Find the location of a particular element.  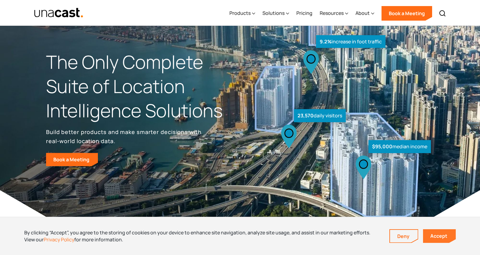

div: increase in foot traffic is located at coordinates (351, 42).